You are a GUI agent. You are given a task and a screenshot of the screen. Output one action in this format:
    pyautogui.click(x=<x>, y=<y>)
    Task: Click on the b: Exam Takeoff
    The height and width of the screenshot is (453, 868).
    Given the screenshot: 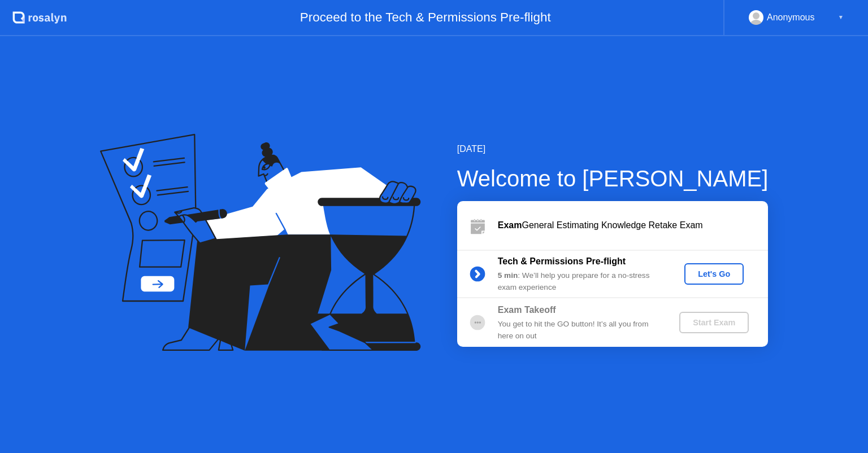 What is the action you would take?
    pyautogui.click(x=526, y=310)
    